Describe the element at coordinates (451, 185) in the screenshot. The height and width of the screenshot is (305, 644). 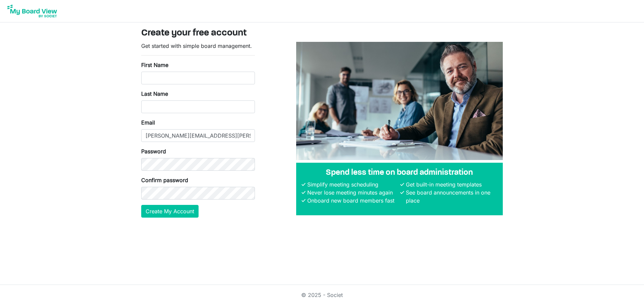
I see `li: Get built-in meeting templates` at that location.